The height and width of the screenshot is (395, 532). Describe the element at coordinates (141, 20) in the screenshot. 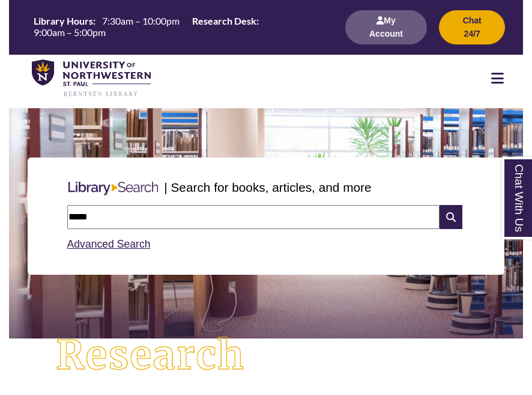

I see `span: 7:30am – 10:00pm` at that location.